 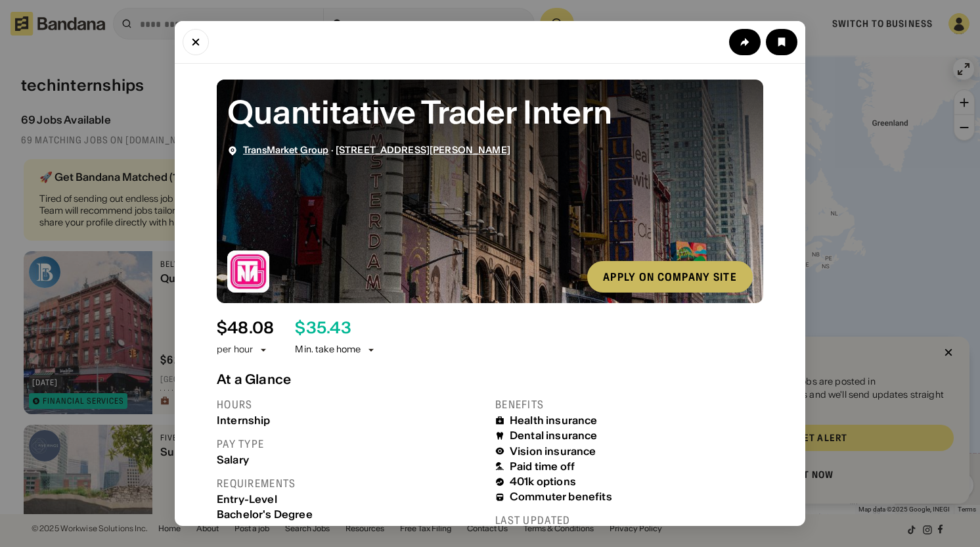 I want to click on a: Apply on company site, so click(x=669, y=277).